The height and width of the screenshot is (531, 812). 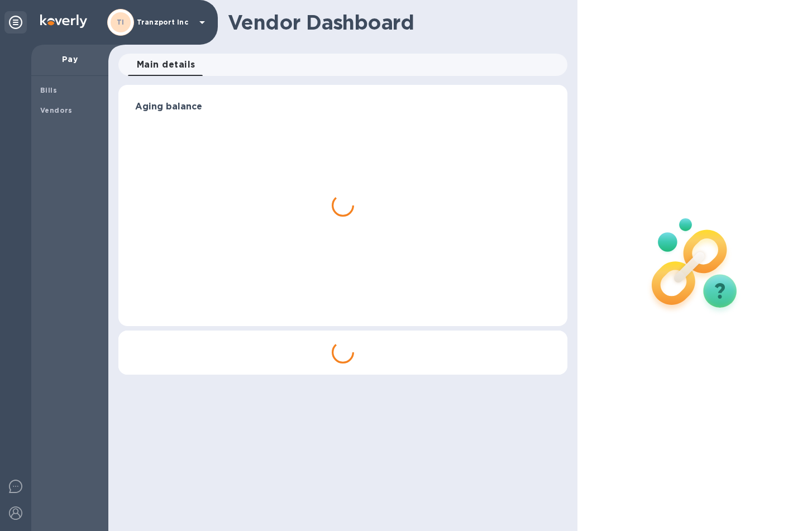 I want to click on img: Logo, so click(x=64, y=21).